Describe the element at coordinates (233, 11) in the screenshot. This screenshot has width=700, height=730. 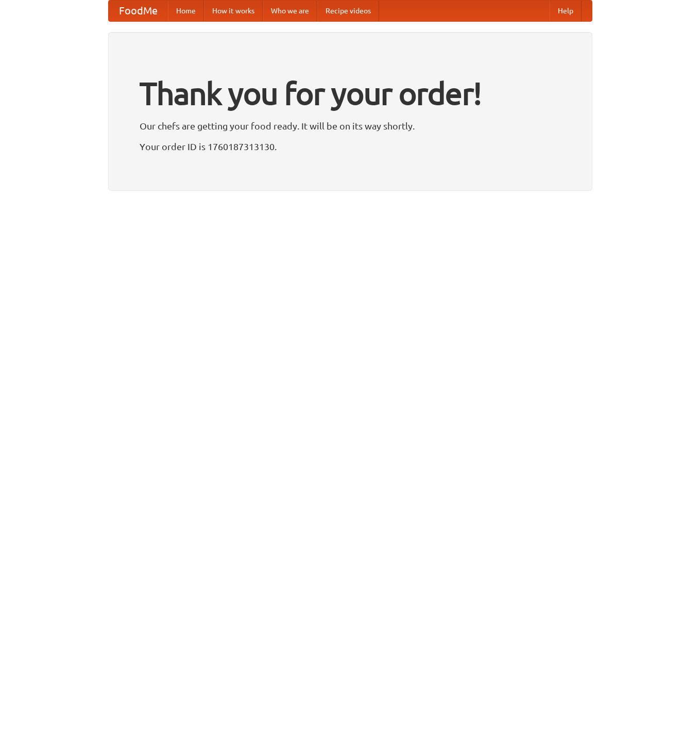
I see `a: How it works` at that location.